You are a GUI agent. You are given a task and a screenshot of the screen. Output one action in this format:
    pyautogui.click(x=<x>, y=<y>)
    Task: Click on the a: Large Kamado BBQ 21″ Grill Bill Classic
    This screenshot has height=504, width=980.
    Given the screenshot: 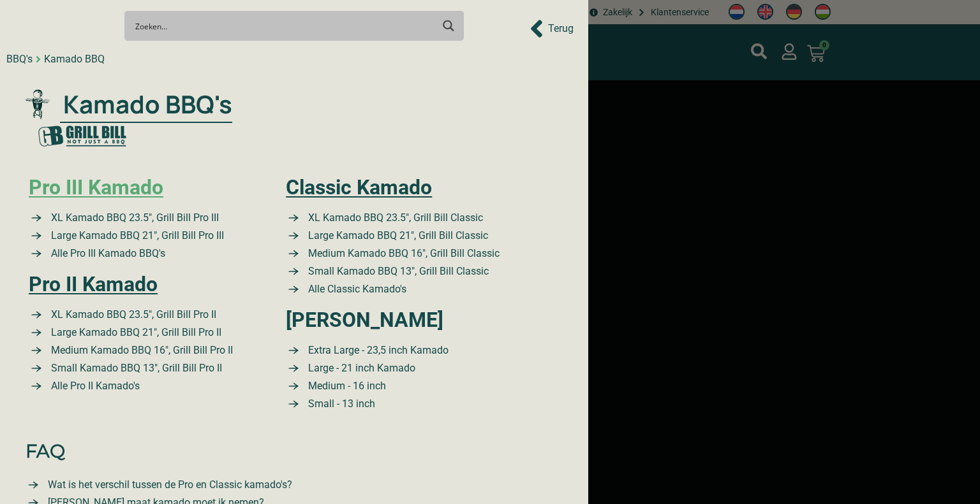 What is the action you would take?
    pyautogui.click(x=401, y=236)
    